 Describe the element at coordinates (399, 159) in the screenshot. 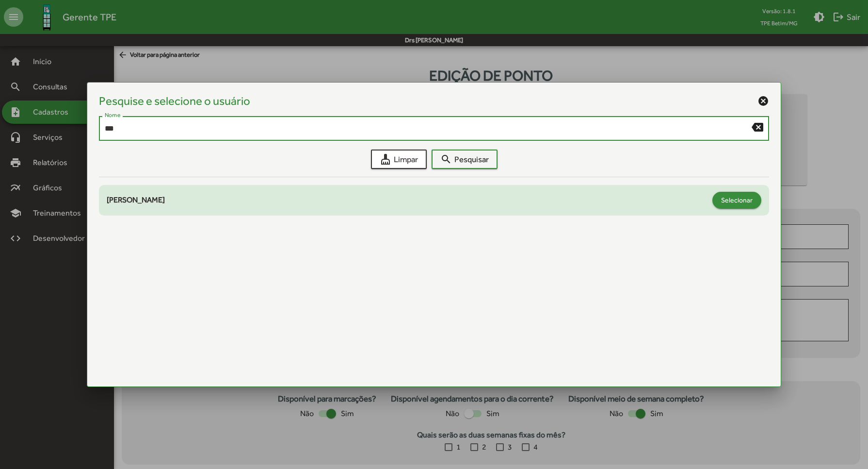

I see `button: Limpar` at that location.